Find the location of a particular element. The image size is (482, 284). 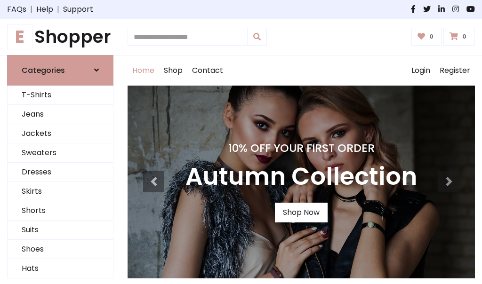

a: Support is located at coordinates (78, 9).